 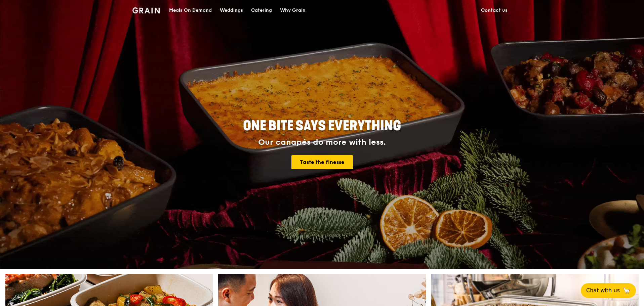 I want to click on span: Chat with us, so click(x=603, y=290).